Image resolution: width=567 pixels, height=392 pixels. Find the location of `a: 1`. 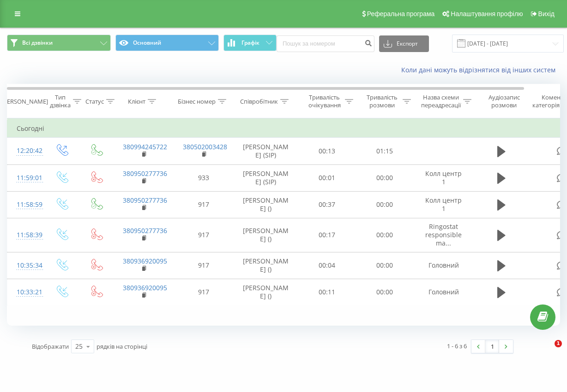

a: 1 is located at coordinates (492, 347).